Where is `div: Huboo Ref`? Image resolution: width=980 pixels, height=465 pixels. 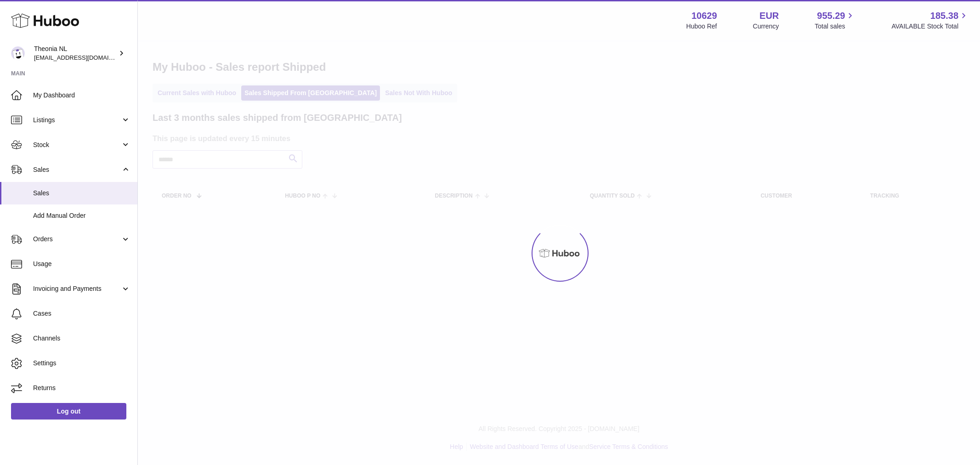
div: Huboo Ref is located at coordinates (702, 26).